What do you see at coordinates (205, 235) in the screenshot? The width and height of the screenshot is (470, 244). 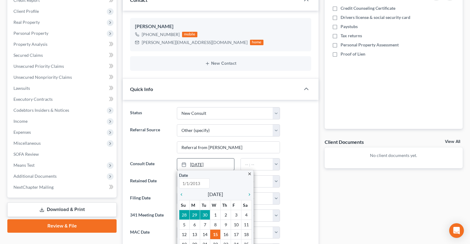 I see `td: 14` at bounding box center [205, 235].